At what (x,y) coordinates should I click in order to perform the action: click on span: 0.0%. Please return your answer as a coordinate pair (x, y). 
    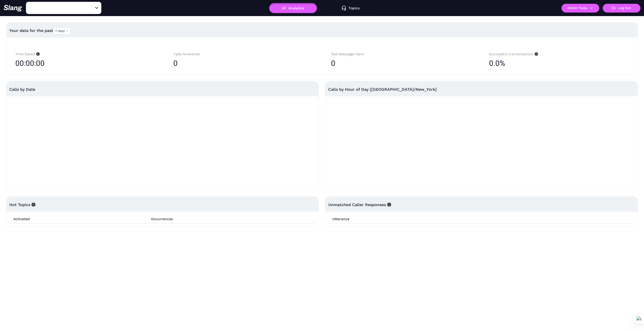
    Looking at the image, I should click on (497, 63).